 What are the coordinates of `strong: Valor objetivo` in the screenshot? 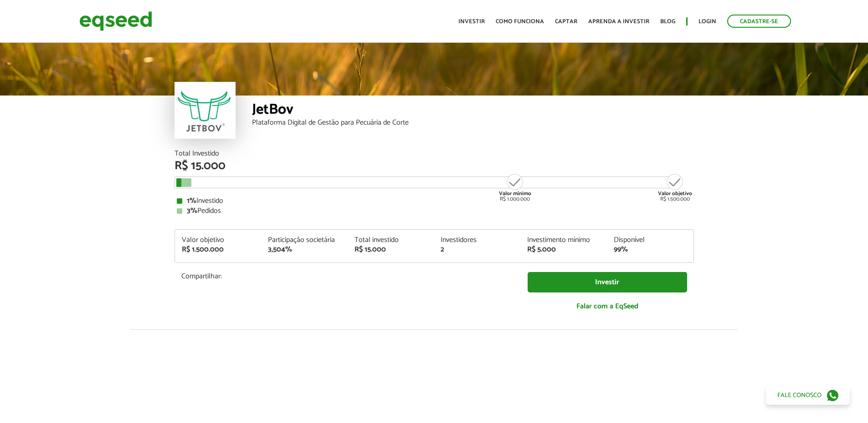 It's located at (675, 194).